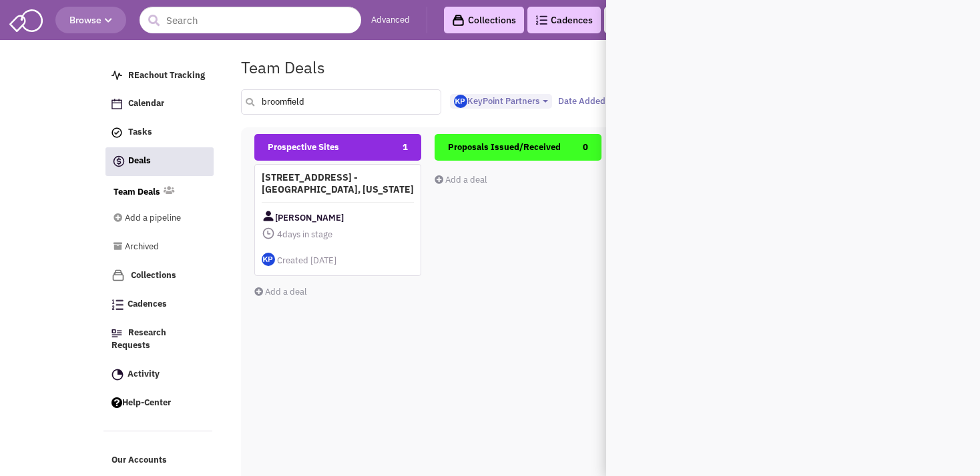 The image size is (980, 476). What do you see at coordinates (118, 275) in the screenshot?
I see `img: icon-collection-lavender.png` at bounding box center [118, 275].